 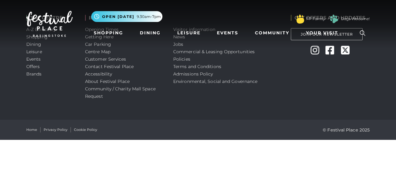 I want to click on a: Accessibility, so click(x=98, y=74).